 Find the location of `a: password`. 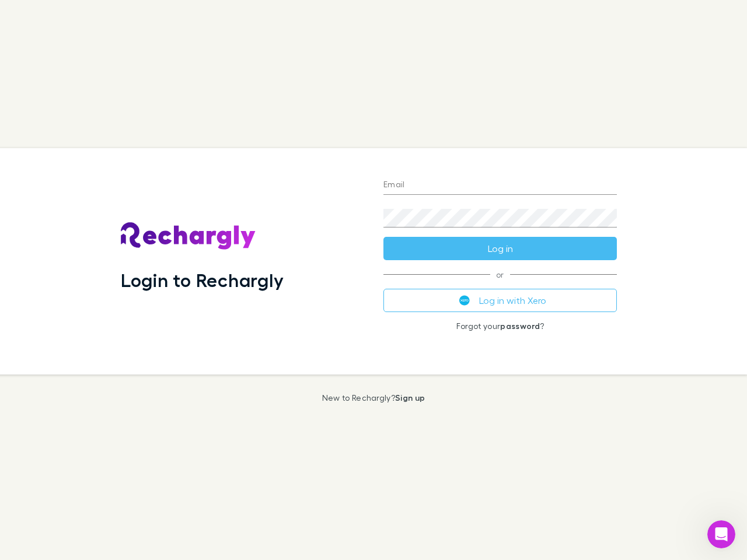

a: password is located at coordinates (520, 326).